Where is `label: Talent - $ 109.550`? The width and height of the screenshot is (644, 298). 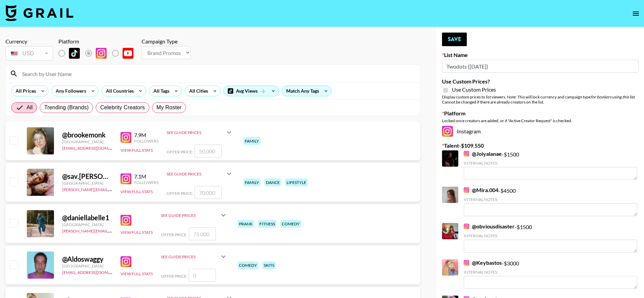 label: Talent - $ 109.550 is located at coordinates (540, 145).